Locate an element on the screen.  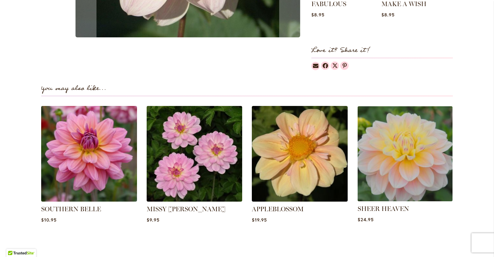
strong: You may also like... is located at coordinates (74, 88).